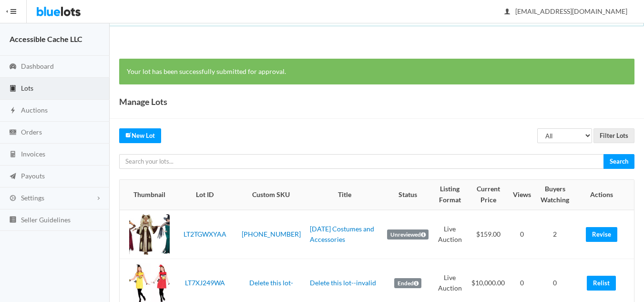  What do you see at coordinates (13, 67) in the screenshot?
I see `ion-icon: speedometer` at bounding box center [13, 67].